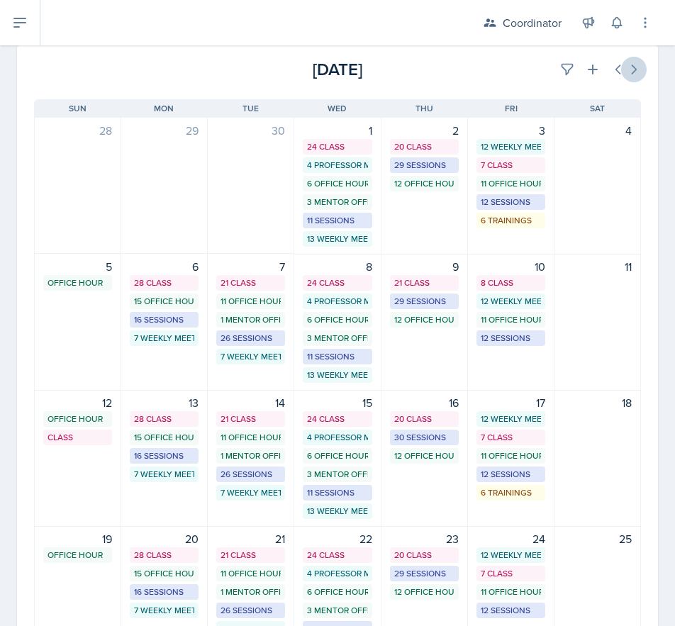  I want to click on div: Class, so click(77, 438).